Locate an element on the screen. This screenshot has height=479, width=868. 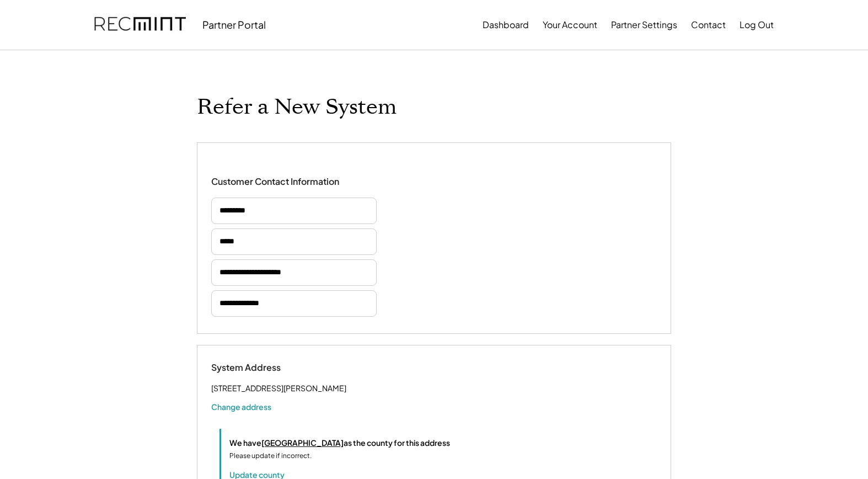
div: Customer Contact Information is located at coordinates (275, 181).